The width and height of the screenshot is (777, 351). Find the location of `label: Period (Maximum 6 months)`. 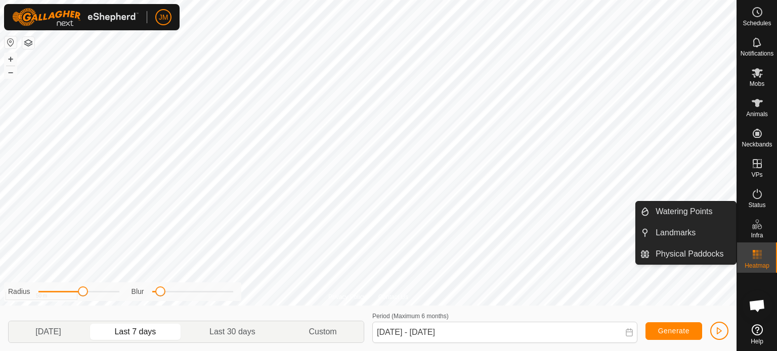

label: Period (Maximum 6 months) is located at coordinates (410, 317).